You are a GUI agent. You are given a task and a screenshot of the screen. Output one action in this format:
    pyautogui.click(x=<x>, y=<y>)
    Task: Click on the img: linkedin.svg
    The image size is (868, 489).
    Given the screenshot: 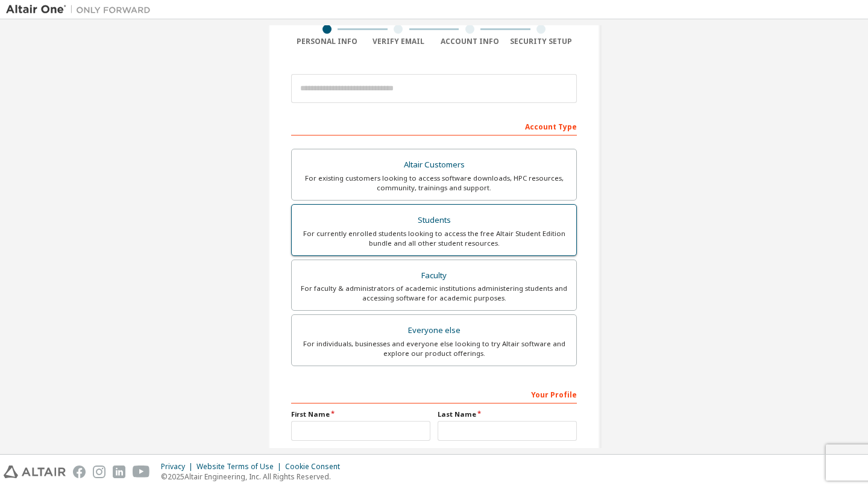 What is the action you would take?
    pyautogui.click(x=119, y=472)
    